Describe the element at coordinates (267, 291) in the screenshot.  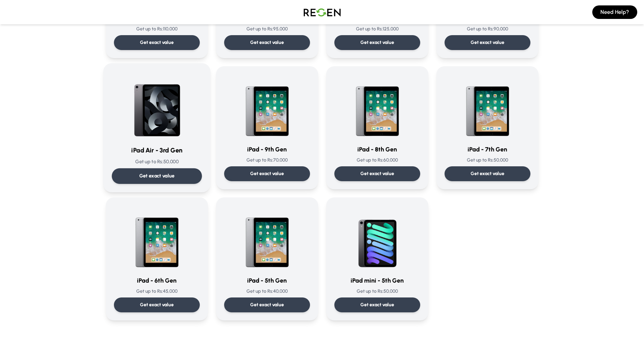
I see `p: Get up to Rs: 40,000` at that location.